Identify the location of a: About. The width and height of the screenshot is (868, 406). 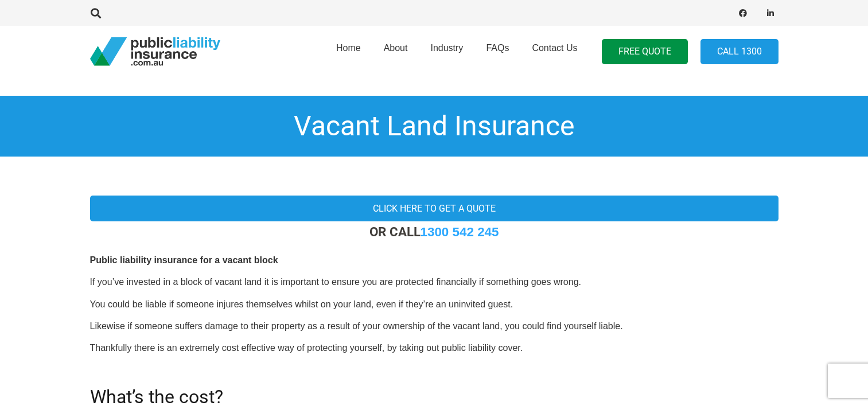
(395, 52).